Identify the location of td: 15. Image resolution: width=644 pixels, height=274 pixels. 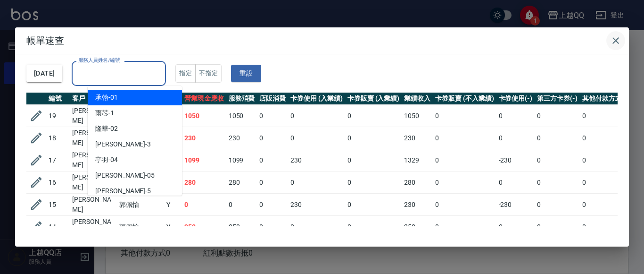
(58, 205).